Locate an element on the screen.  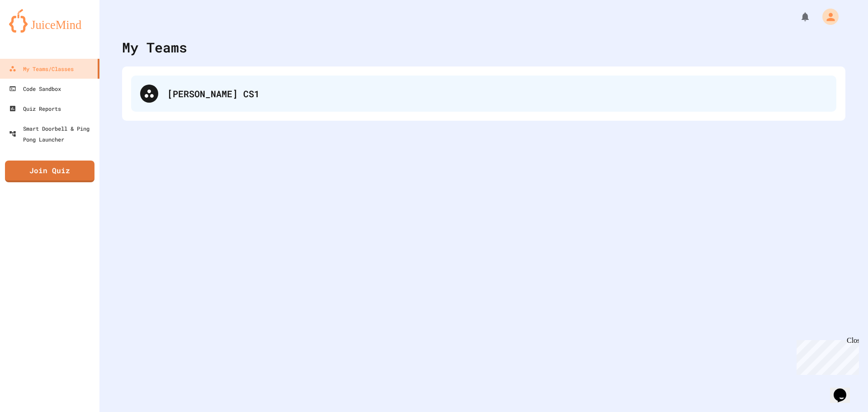
div: My Teams is located at coordinates (154, 47).